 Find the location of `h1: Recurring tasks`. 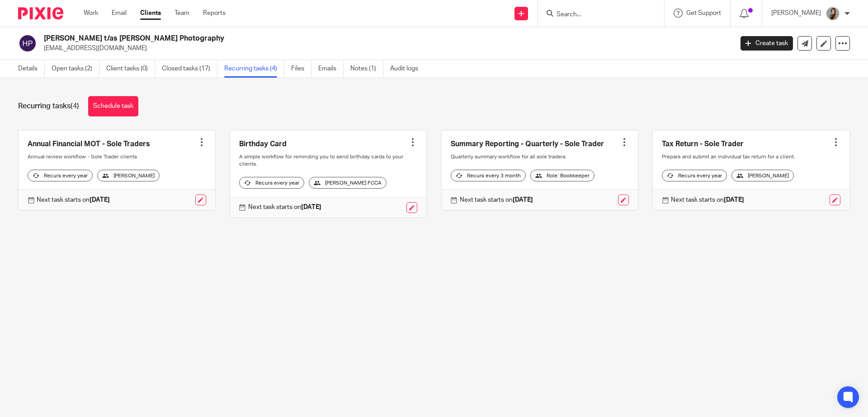

h1: Recurring tasks is located at coordinates (48, 106).